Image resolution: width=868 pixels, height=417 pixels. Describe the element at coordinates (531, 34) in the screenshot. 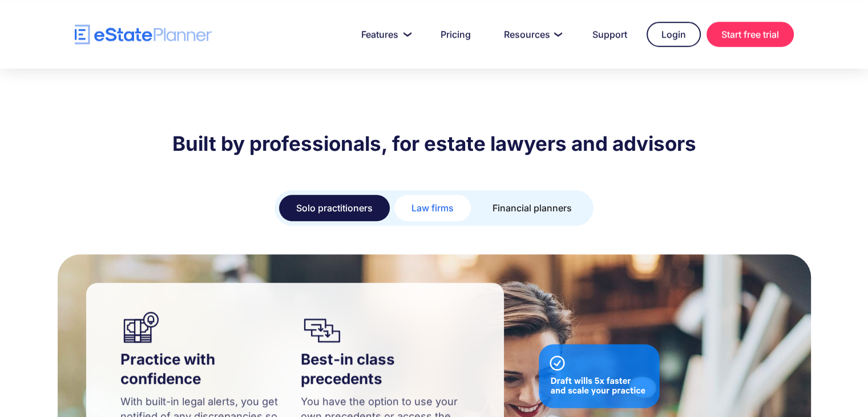

I see `a: Resources` at that location.